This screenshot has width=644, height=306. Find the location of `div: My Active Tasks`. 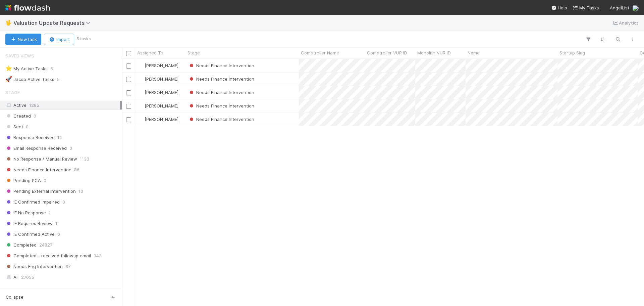

div: My Active Tasks is located at coordinates (27, 68).